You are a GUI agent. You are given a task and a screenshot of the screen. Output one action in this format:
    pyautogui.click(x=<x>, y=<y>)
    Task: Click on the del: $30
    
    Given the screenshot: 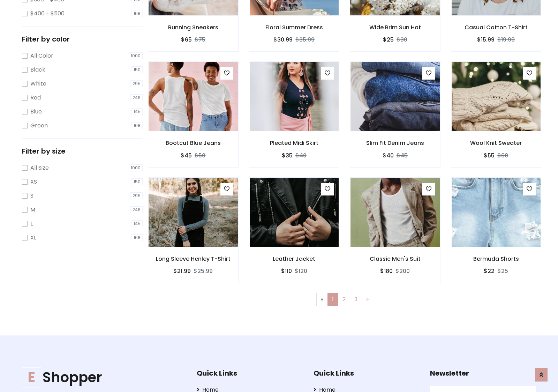 What is the action you would take?
    pyautogui.click(x=402, y=40)
    